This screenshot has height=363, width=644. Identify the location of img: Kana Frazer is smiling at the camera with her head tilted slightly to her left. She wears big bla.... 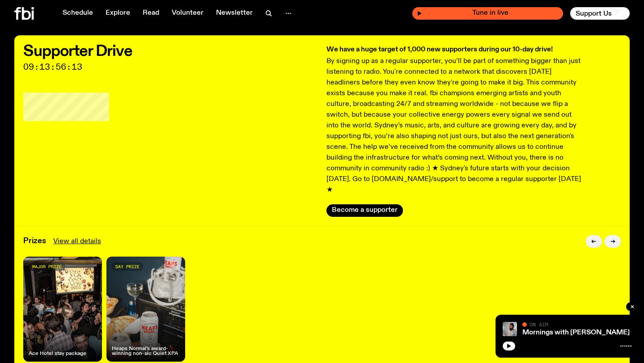
(509, 329).